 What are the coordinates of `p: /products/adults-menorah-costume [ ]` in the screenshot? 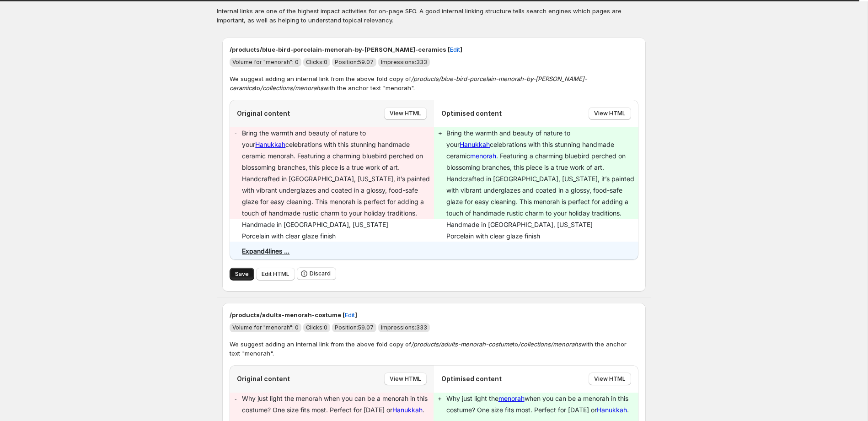 It's located at (434, 315).